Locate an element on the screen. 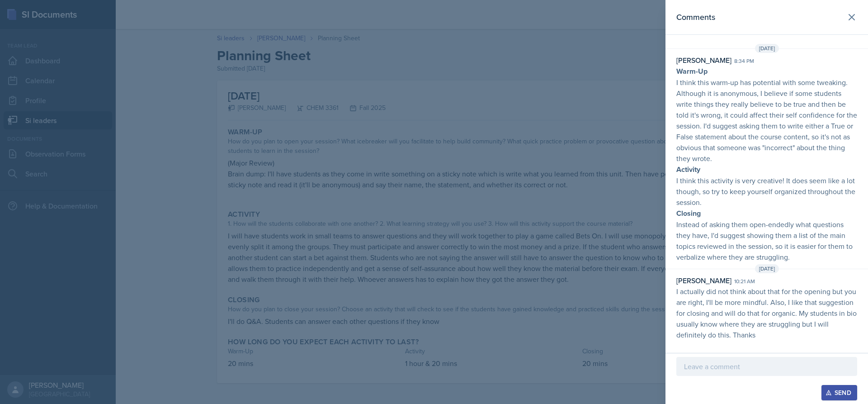 This screenshot has width=868, height=404. strong: Closing is located at coordinates (688, 213).